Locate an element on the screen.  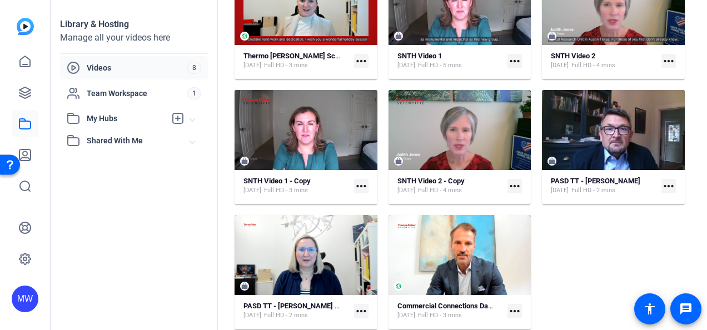
mat-icon: accessibility is located at coordinates (649, 309).